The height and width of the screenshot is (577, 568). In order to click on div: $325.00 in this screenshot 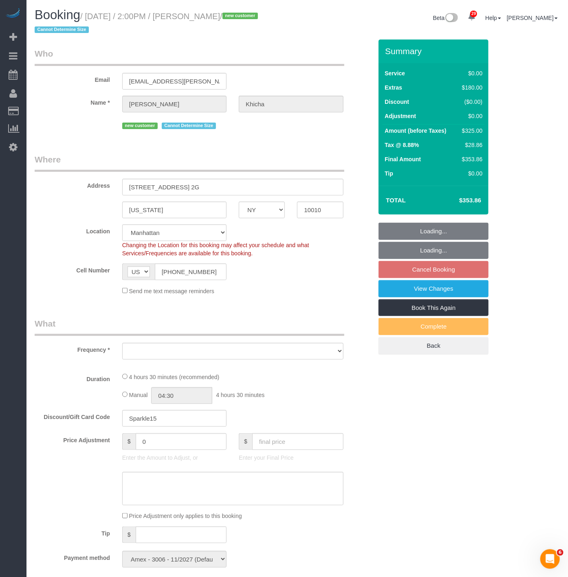, I will do `click(470, 131)`.